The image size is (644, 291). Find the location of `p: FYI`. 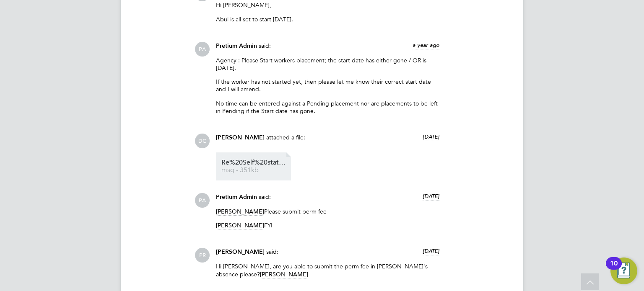

p: FYI is located at coordinates (327, 225).